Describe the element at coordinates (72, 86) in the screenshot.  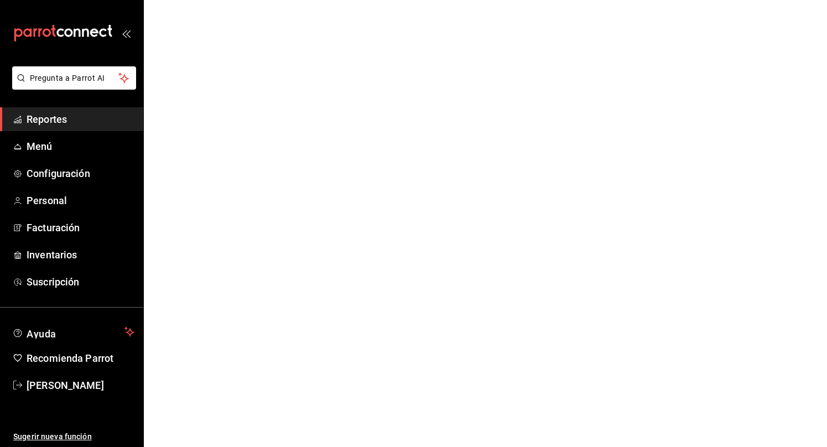
I see `a: Pregunta a Parrot AI` at that location.